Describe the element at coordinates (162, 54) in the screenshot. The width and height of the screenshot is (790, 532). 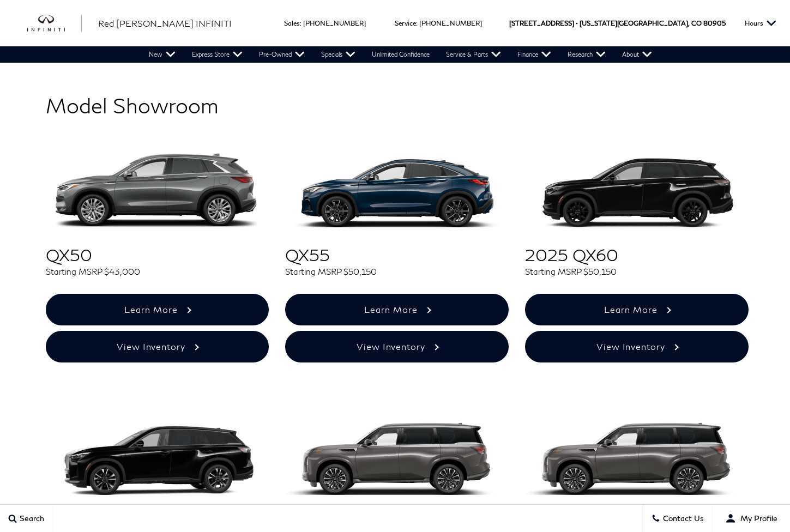
I see `a: New` at that location.